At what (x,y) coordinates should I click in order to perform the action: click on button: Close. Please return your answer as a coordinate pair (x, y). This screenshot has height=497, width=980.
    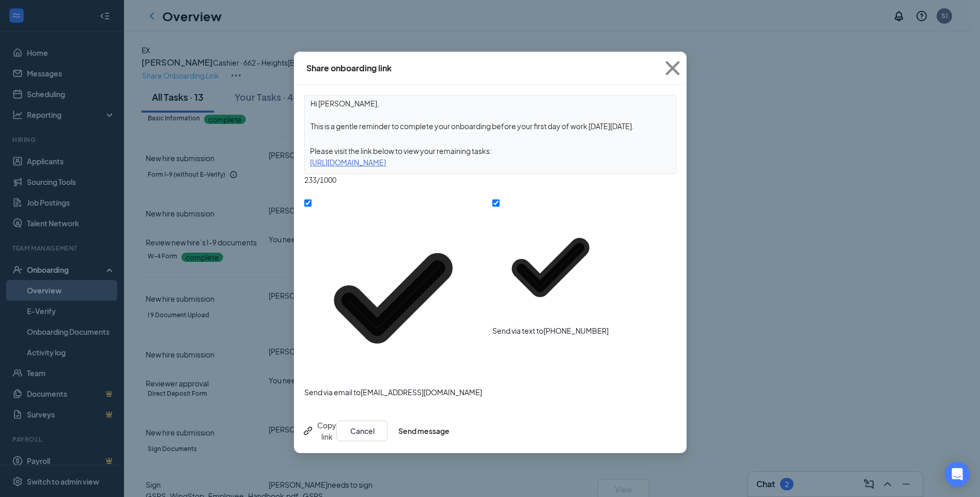
    Looking at the image, I should click on (672, 68).